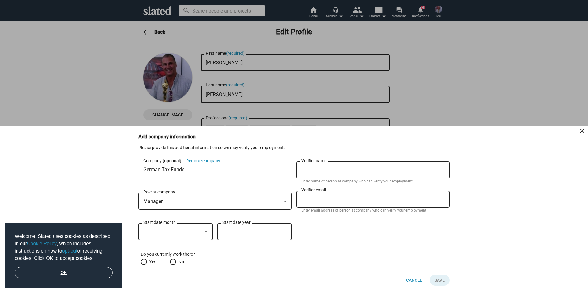 The width and height of the screenshot is (588, 293). I want to click on mat-icon: close, so click(583, 131).